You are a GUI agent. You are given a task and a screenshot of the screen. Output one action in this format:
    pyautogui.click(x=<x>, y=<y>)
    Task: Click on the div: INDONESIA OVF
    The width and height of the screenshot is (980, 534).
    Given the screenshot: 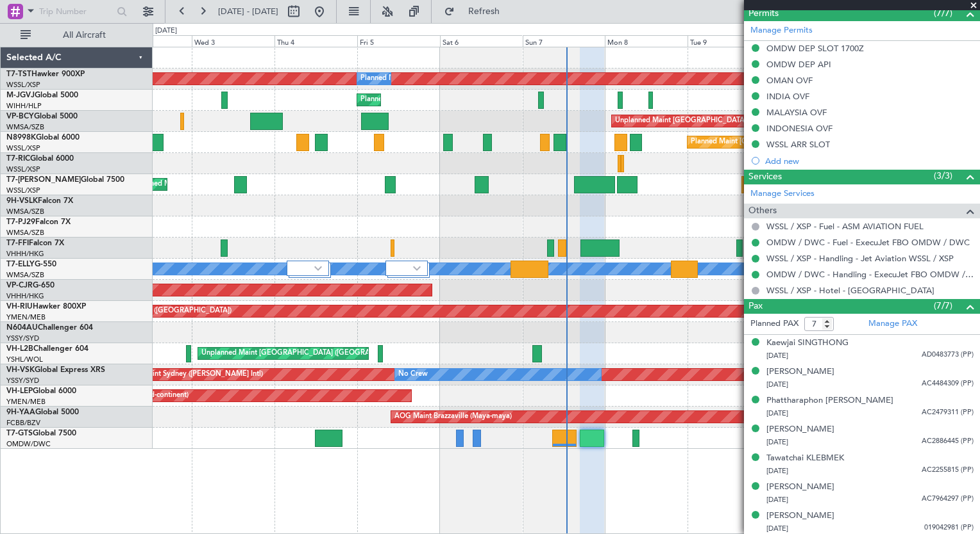 What is the action you would take?
    pyautogui.click(x=799, y=128)
    